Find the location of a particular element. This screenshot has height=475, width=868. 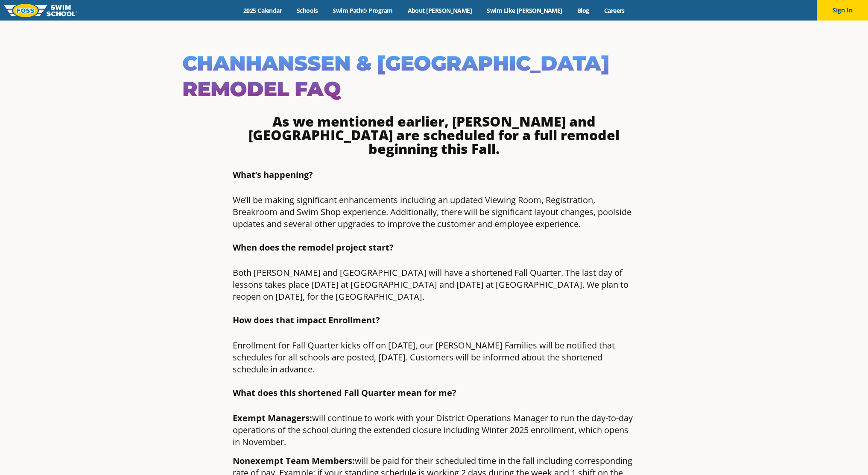

a: Blog is located at coordinates (583, 10).